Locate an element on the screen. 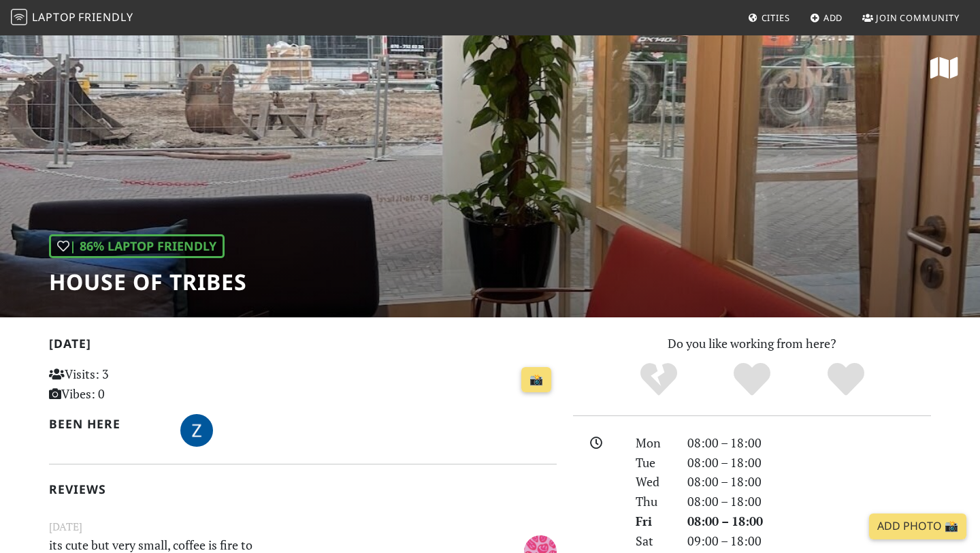 The width and height of the screenshot is (980, 553). a: Join Community is located at coordinates (910, 18).